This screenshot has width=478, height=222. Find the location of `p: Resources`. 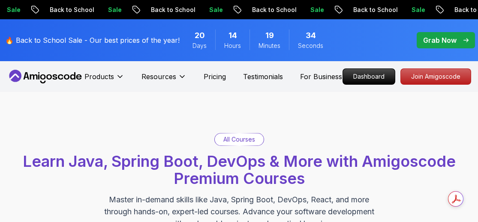

p: Resources is located at coordinates (158, 77).